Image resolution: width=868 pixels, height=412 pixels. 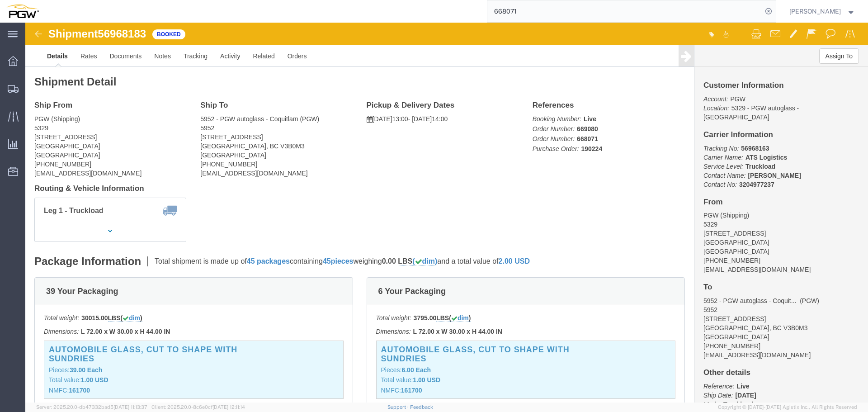 What do you see at coordinates (198, 407) in the screenshot?
I see `span: Client: 2025.20.0-8c6e0cf` at bounding box center [198, 407].